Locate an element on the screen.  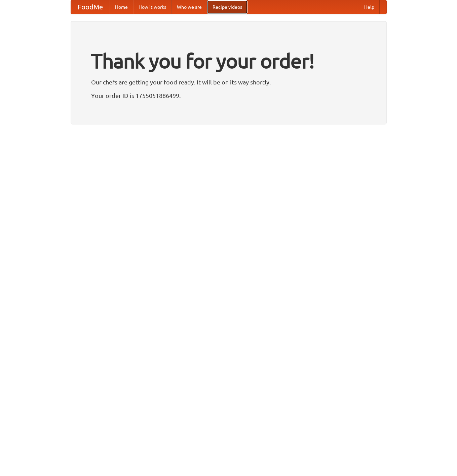
h1: Thank you for your order! is located at coordinates (228, 61).